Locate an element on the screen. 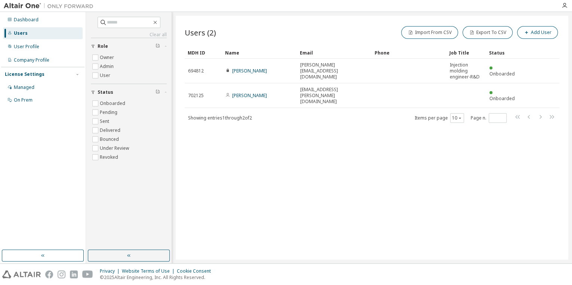  a: Clear all is located at coordinates (129, 35).